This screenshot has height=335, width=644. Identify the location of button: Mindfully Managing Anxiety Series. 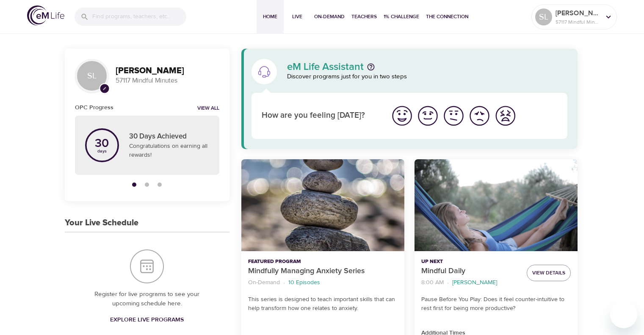
(323, 205).